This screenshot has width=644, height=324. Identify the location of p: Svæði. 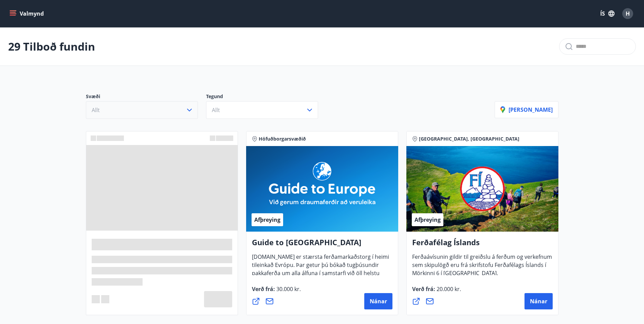
(146, 97).